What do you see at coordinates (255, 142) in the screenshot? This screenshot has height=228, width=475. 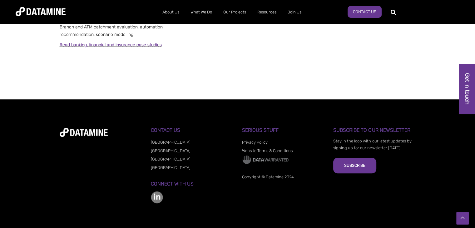 I see `a: Privacy Policy` at bounding box center [255, 142].